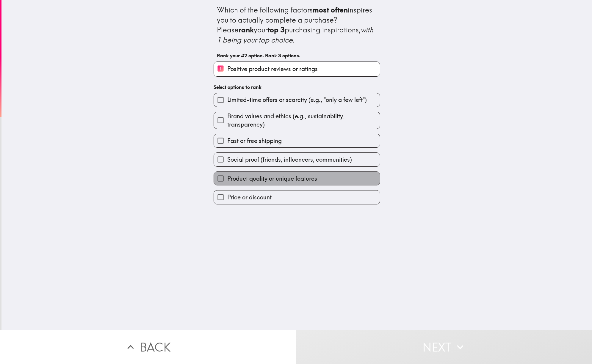  I want to click on button: Fast or free shipping, so click(297, 141).